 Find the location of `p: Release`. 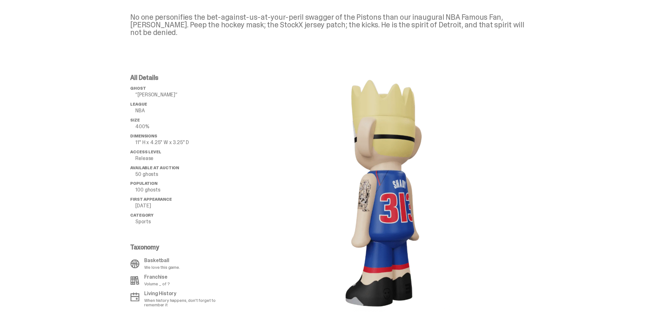

p: Release is located at coordinates (184, 158).